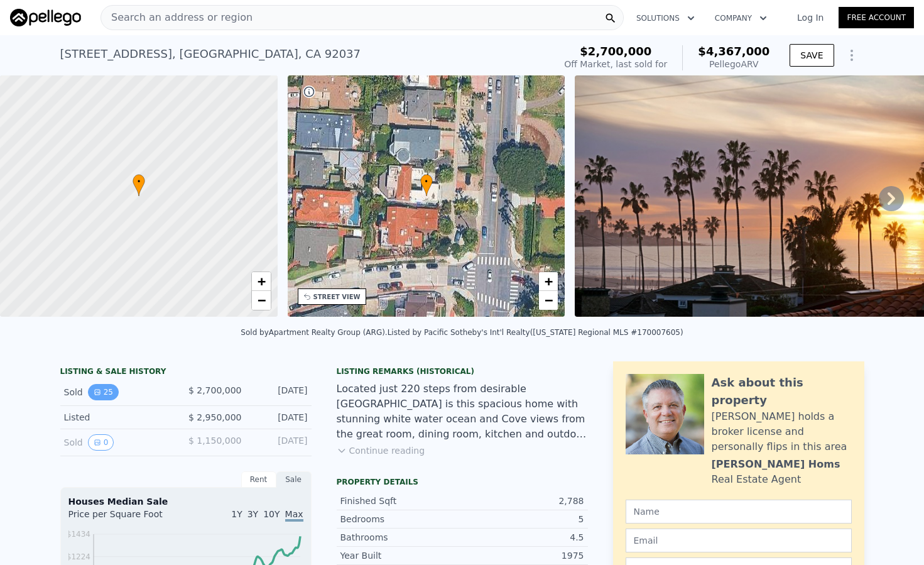  Describe the element at coordinates (252, 514) in the screenshot. I see `span: 3Y` at that location.